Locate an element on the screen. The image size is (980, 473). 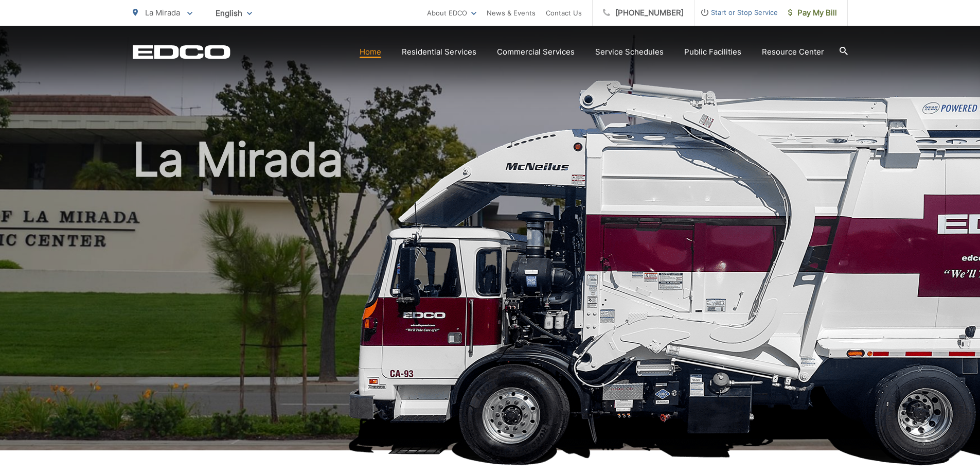
a: Contact Us is located at coordinates (564, 13).